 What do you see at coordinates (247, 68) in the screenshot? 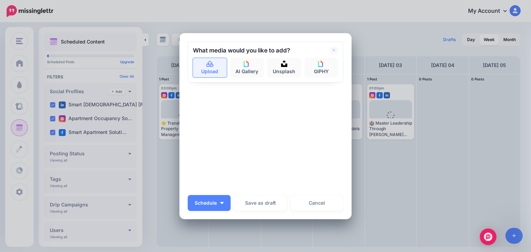
I see `a: AI Gallery` at bounding box center [247, 68].